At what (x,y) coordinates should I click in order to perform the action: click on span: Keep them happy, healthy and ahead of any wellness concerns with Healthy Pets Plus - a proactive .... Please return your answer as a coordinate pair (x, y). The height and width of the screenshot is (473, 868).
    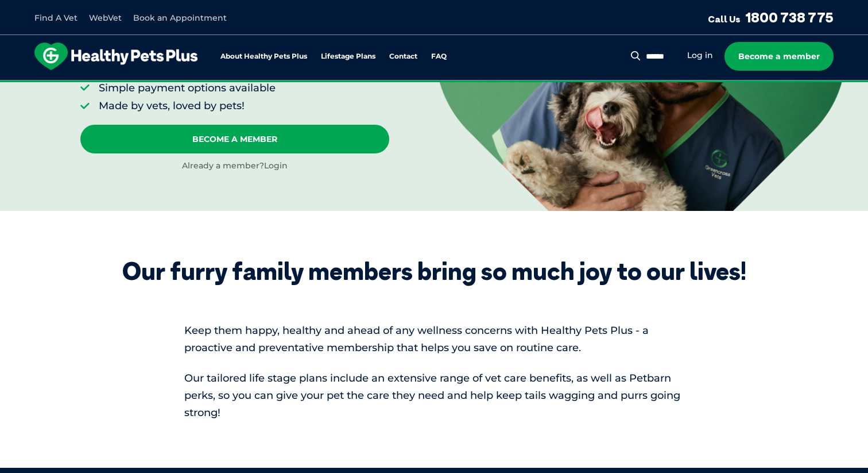
    Looking at the image, I should click on (416, 339).